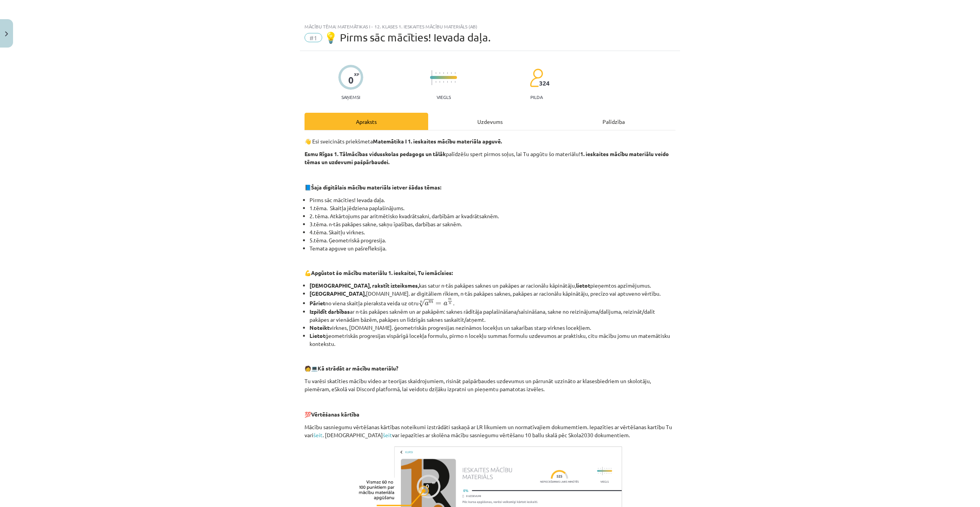  What do you see at coordinates (492, 316) in the screenshot?
I see `li: ar n-tās pakāpes saknēm un ar pakāpēm: saknes rādītāja paplašināšana/saīsināšana, sakne no reizin...` at bounding box center [492, 316].